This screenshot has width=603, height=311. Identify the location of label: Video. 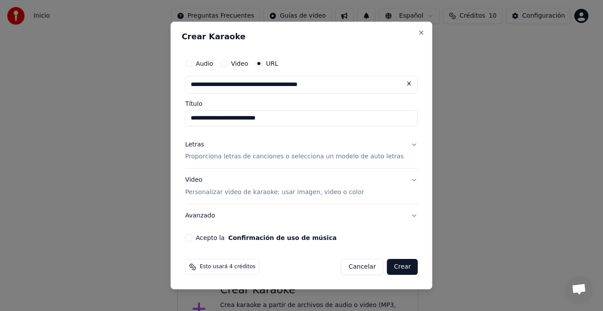
(239, 64).